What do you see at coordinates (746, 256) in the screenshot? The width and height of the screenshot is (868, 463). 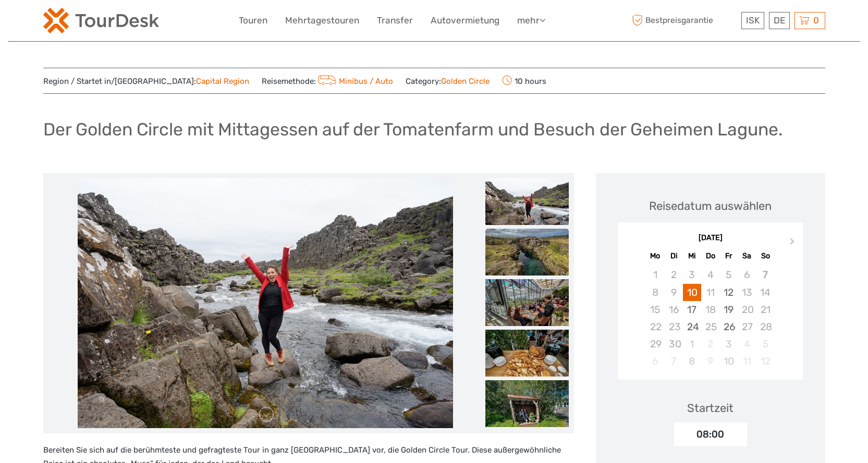 I see `div: Sa` at bounding box center [746, 256].